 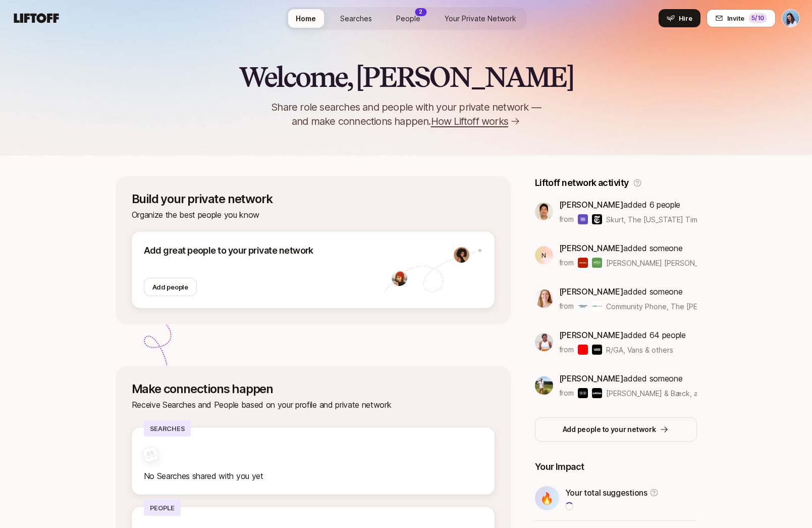 I want to click on a: How Liftoff works, so click(x=475, y=122).